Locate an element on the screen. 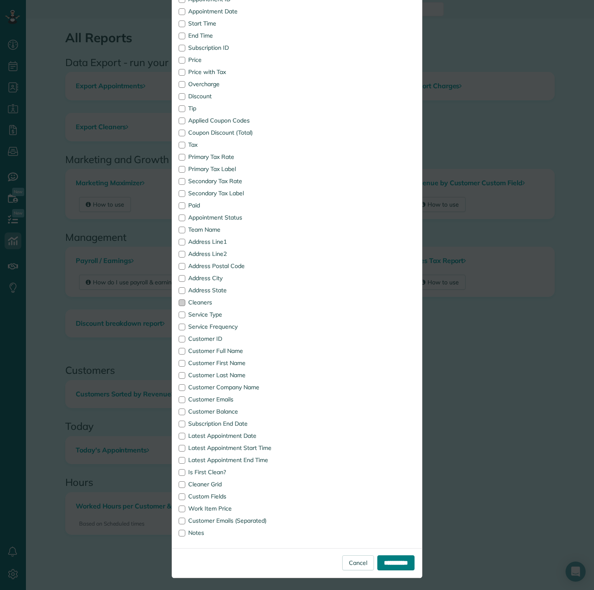 This screenshot has height=590, width=594. label: Customer First Name is located at coordinates (235, 363).